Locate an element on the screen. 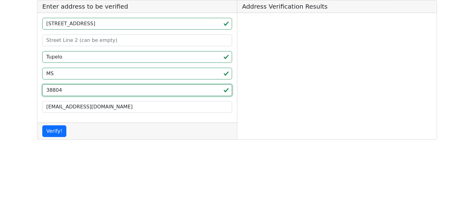  input: 2-Letter State is located at coordinates (137, 74).